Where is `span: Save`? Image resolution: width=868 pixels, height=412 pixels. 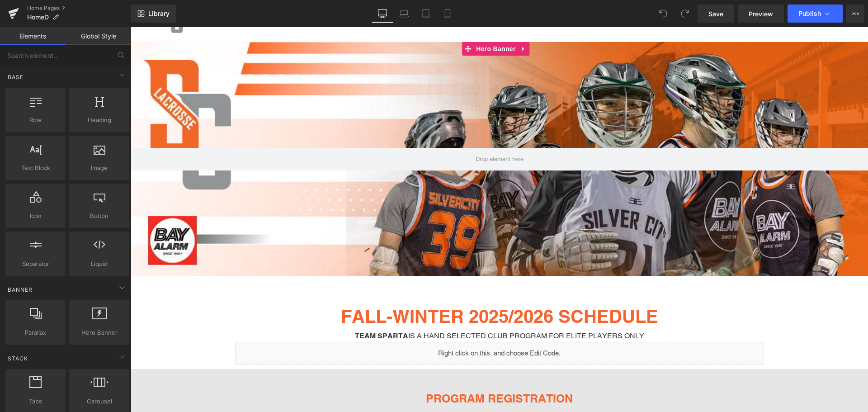 span: Save is located at coordinates (716, 13).